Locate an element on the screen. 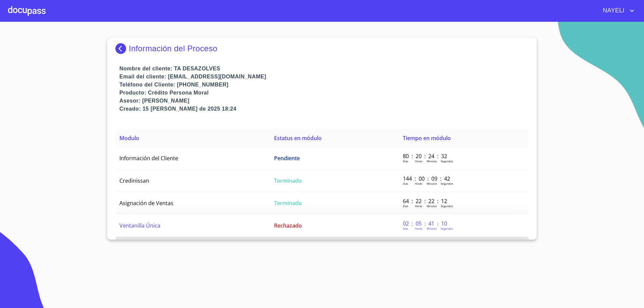 Image resolution: width=644 pixels, height=308 pixels. span: Credinissan is located at coordinates (134, 181).